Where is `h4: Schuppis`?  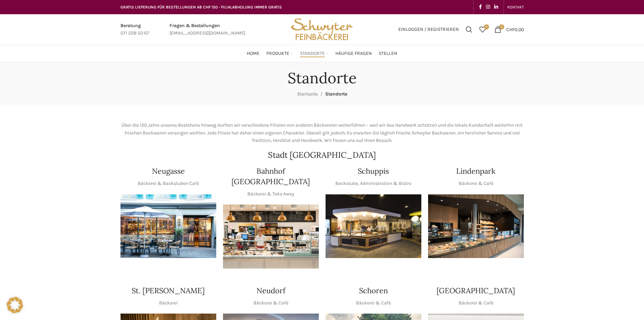 h4: Schuppis is located at coordinates (373, 171).